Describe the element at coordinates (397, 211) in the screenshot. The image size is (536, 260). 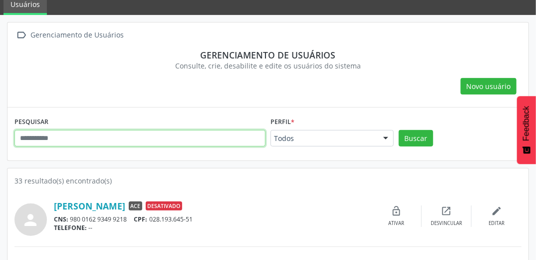
I see `i: lock_open` at that location.